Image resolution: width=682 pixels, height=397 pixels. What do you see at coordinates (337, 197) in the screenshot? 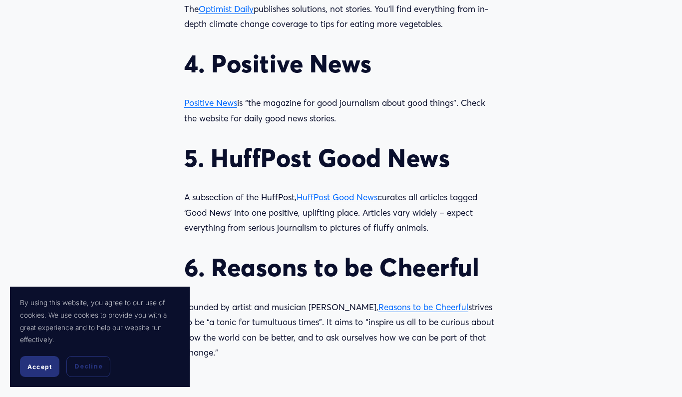
I see `span: HuffPost Good News` at bounding box center [337, 197].